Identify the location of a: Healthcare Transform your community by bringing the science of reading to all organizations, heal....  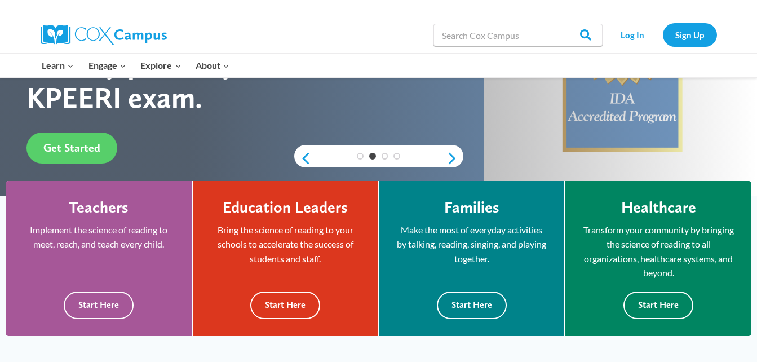
(658, 258).